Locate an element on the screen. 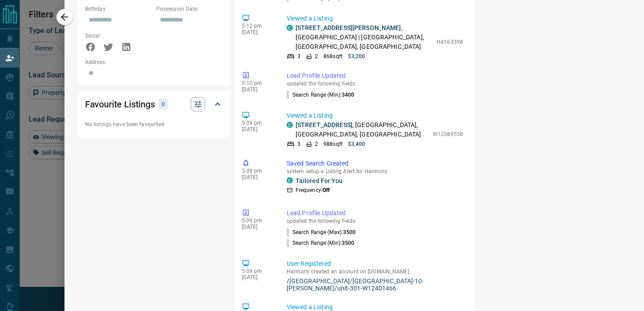 This screenshot has width=644, height=311. p: Possession Date: is located at coordinates (189, 9).